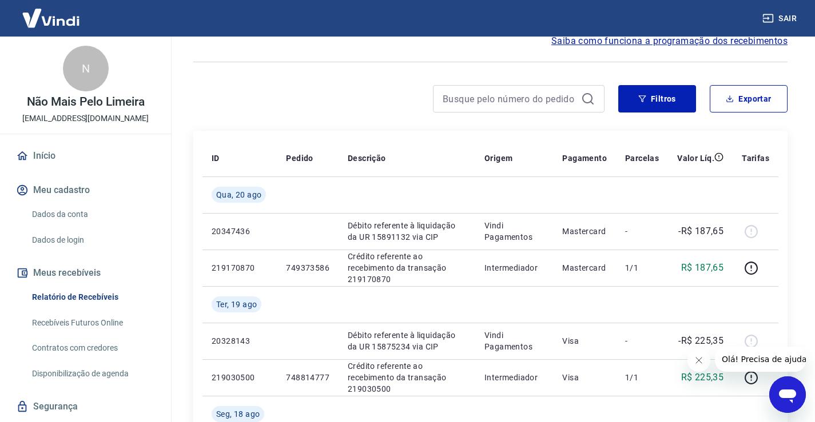 The height and width of the screenshot is (422, 815). I want to click on button: Sair, so click(780, 18).